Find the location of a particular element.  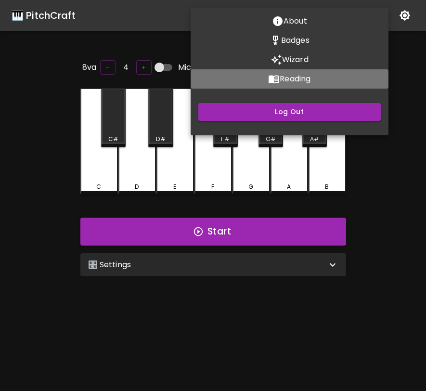

a: Reading is located at coordinates (289, 78).